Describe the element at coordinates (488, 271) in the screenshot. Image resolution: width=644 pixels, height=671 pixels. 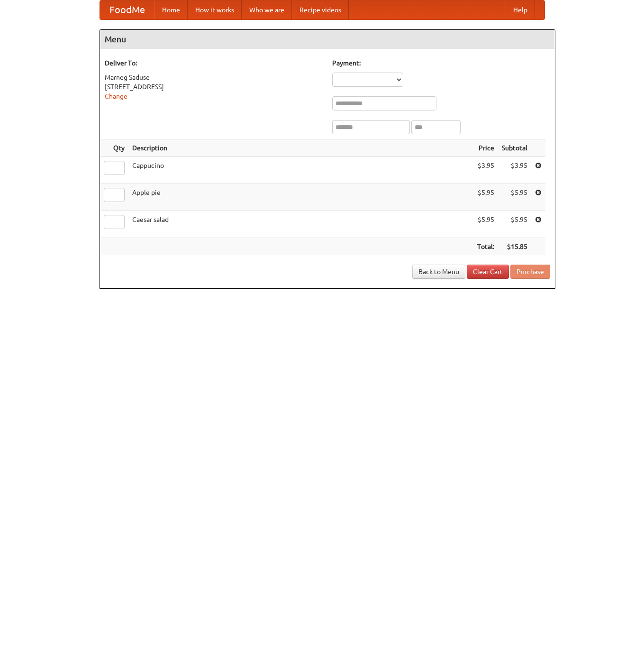
I see `a: Clear Cart` at that location.